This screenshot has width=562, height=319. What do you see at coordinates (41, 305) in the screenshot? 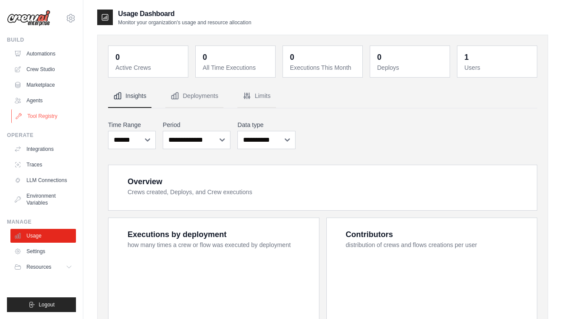
I see `button: Logout` at bounding box center [41, 305].